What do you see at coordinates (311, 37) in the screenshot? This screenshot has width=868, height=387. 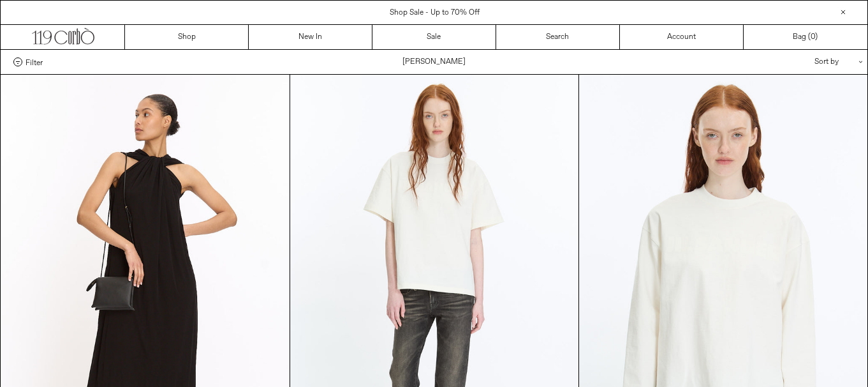 I see `a: New In` at bounding box center [311, 37].